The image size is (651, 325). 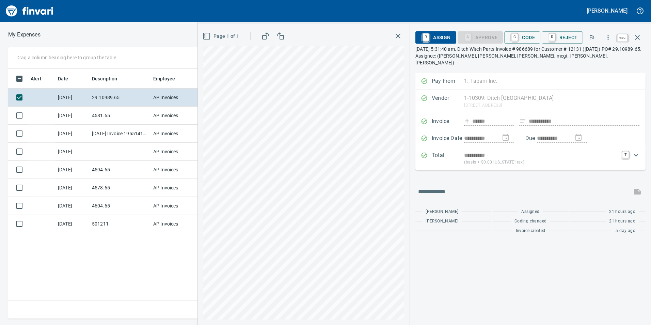 I want to click on a: esc, so click(x=622, y=38).